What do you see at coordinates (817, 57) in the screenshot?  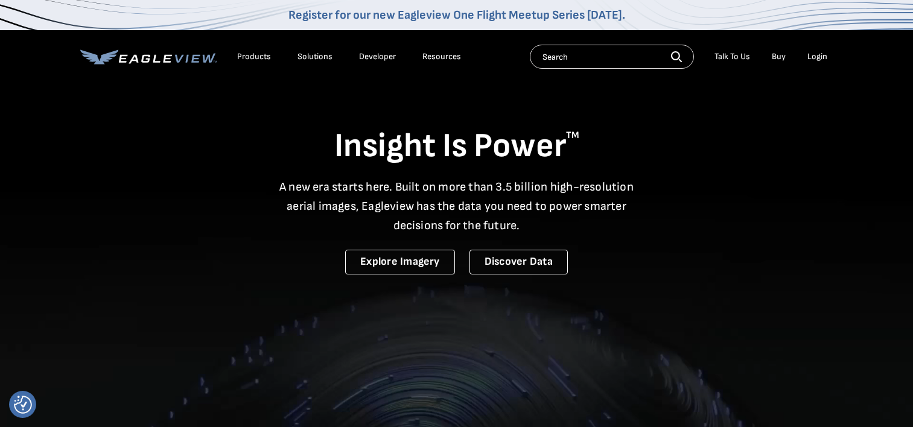 I see `div: Login` at bounding box center [817, 57].